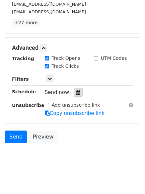 The image size is (145, 194). Describe the element at coordinates (57, 92) in the screenshot. I see `span: Send now` at that location.